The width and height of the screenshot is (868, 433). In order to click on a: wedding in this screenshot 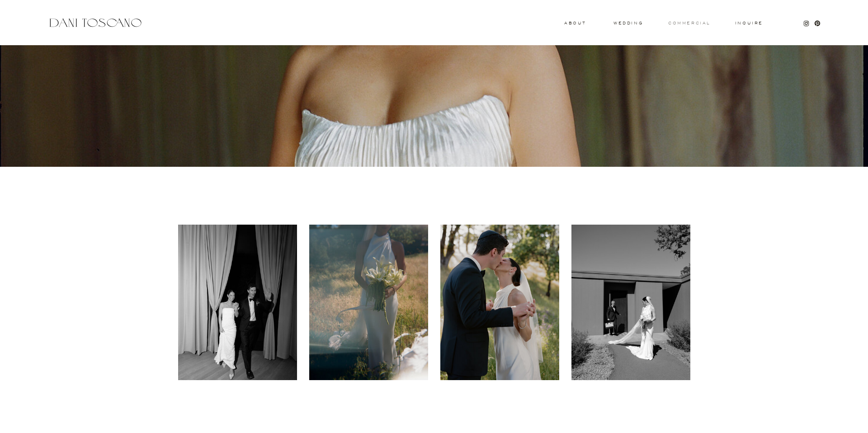, I will do `click(628, 22)`.